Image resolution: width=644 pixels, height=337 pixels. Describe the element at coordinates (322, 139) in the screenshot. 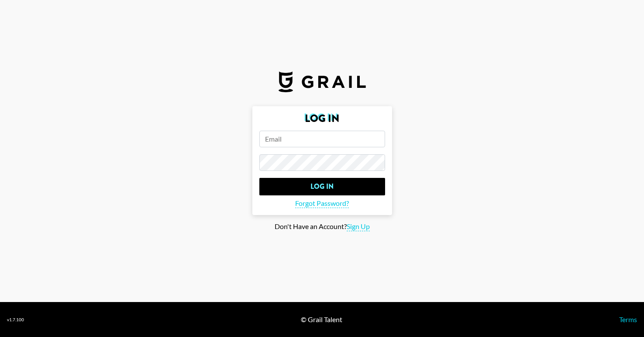

I see `input: Email` at that location.